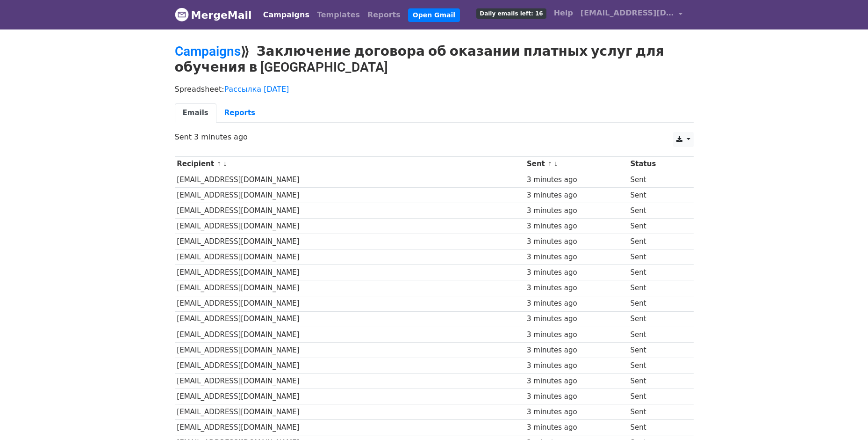  Describe the element at coordinates (435, 137) in the screenshot. I see `p: Sent 3 minutes ago` at that location.